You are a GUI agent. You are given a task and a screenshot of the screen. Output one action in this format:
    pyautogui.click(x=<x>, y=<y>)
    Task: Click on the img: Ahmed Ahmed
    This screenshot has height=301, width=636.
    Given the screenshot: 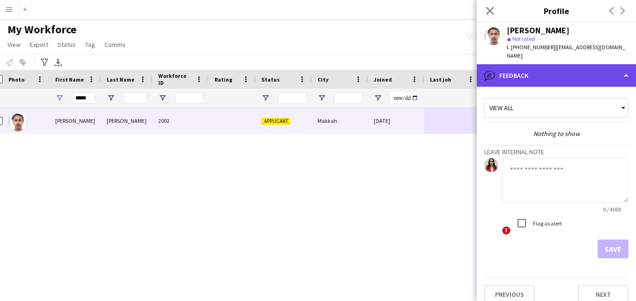 What is the action you would take?
    pyautogui.click(x=18, y=122)
    